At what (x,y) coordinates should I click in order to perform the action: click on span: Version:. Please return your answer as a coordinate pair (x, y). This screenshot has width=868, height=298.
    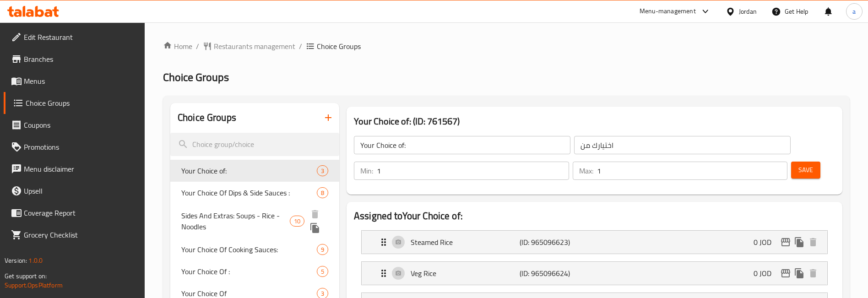
    Looking at the image, I should click on (16, 261).